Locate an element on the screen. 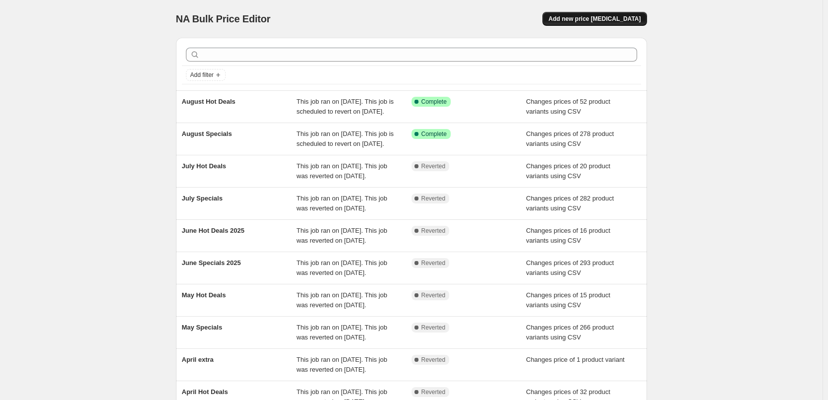  span: August Specials is located at coordinates (207, 133).